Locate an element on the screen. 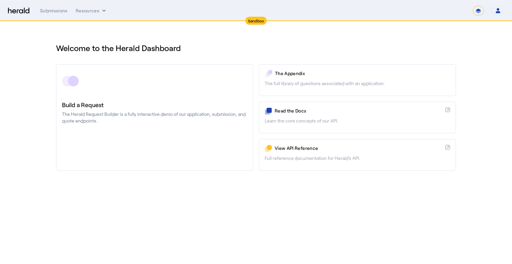 The width and height of the screenshot is (512, 264). div: Submissions is located at coordinates (54, 11).